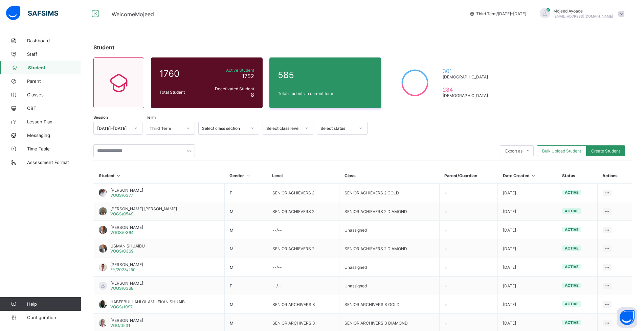 This screenshot has width=644, height=331. I want to click on span: Help, so click(54, 304).